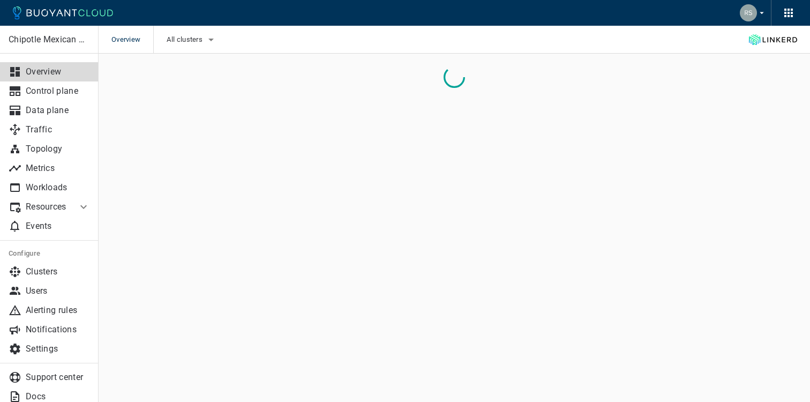 This screenshot has width=810, height=402. Describe the element at coordinates (58, 329) in the screenshot. I see `p: Notifications` at that location.